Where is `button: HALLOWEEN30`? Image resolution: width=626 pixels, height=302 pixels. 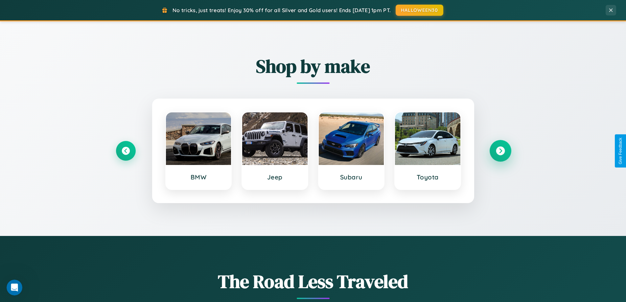
button: HALLOWEEN30 is located at coordinates (419, 10).